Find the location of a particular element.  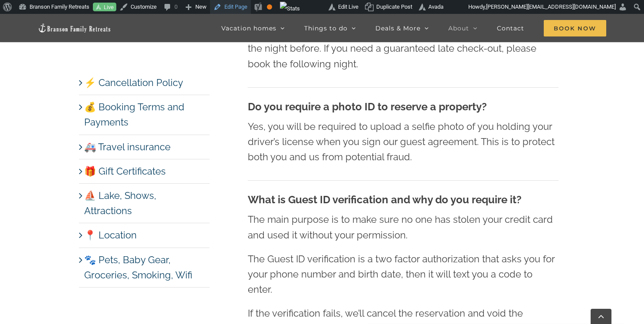

a: Vacation homes is located at coordinates (253, 28).